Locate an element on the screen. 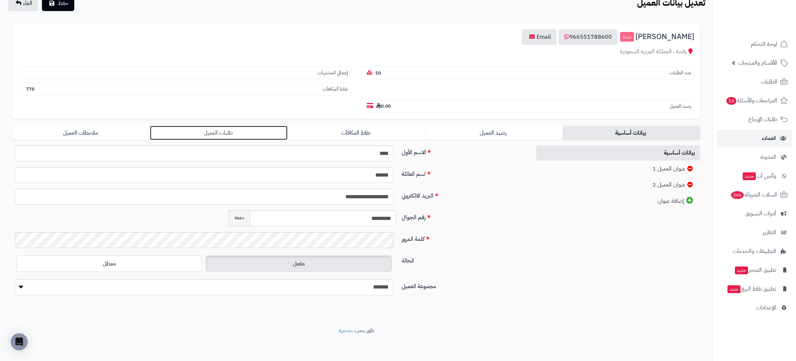  span: التطبيقات والخدمات is located at coordinates (755, 251).